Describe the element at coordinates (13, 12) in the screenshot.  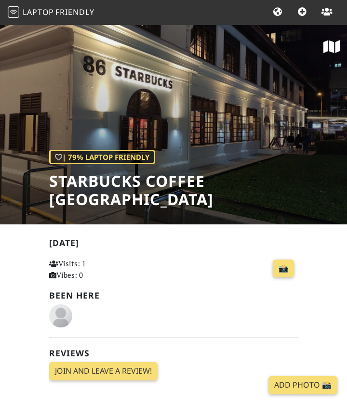
I see `img: LaptopFriendly` at that location.